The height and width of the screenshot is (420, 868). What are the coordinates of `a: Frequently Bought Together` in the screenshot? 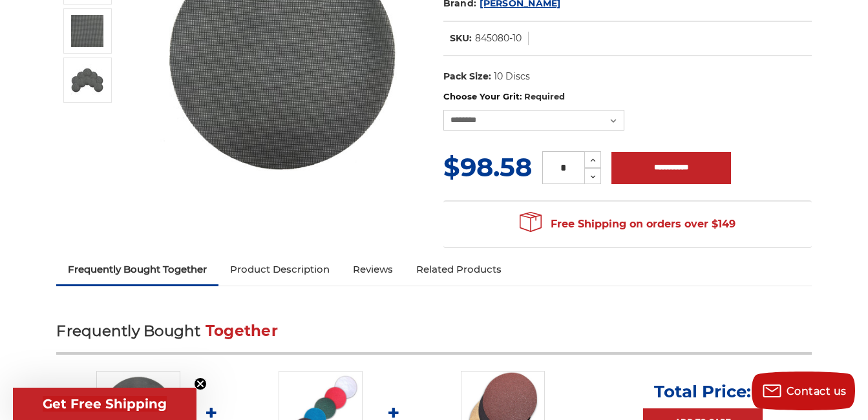 It's located at (138, 269).